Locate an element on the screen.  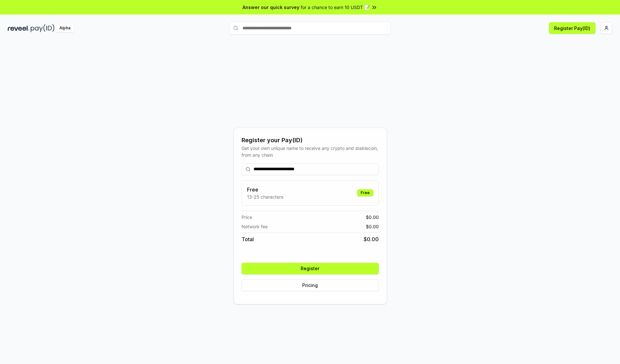
span: Network fee is located at coordinates (255, 227).